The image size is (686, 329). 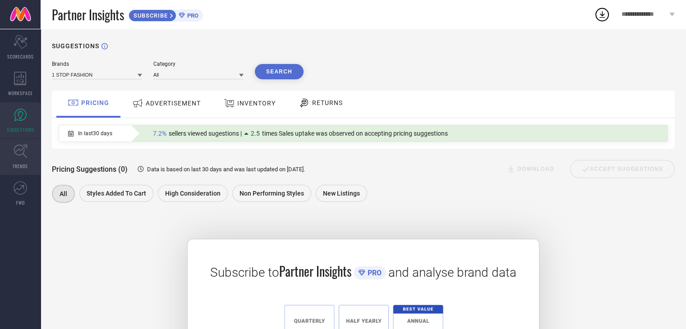 What do you see at coordinates (272, 194) in the screenshot?
I see `span: Non Performing Styles` at bounding box center [272, 194].